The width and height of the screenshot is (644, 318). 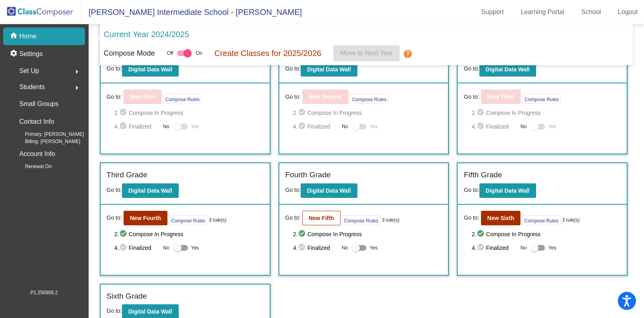 What do you see at coordinates (32, 166) in the screenshot?
I see `span: Renewal On:` at bounding box center [32, 166].